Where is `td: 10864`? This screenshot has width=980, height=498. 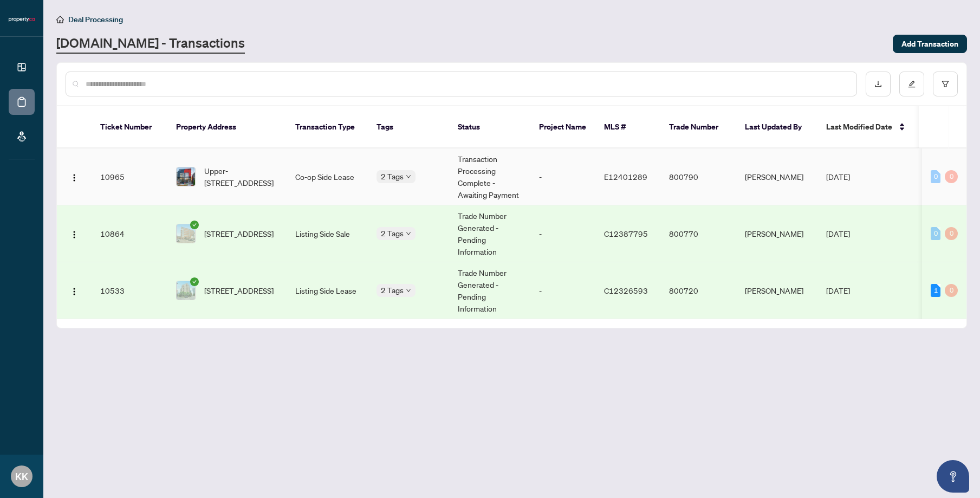
td: 10864 is located at coordinates (130, 233).